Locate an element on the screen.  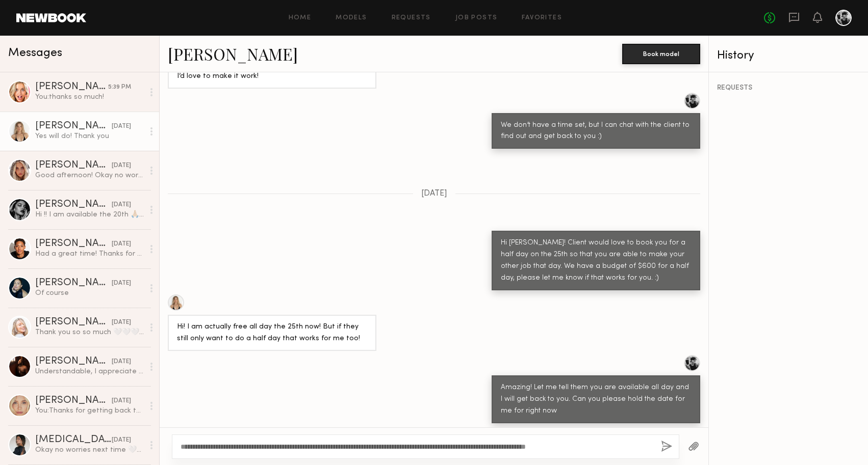
div: Amazing! Let me tell them you are available all day and I will get back to you. Can you please ho... is located at coordinates (596, 400).